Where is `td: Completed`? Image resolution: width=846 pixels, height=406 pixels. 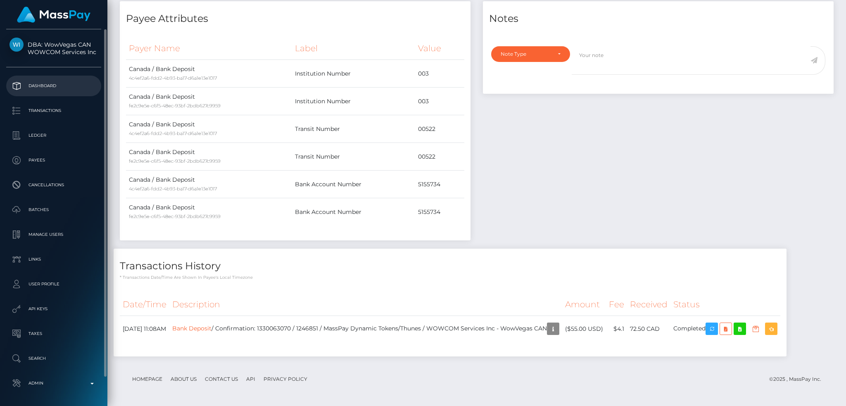
td: Completed is located at coordinates (725, 329).